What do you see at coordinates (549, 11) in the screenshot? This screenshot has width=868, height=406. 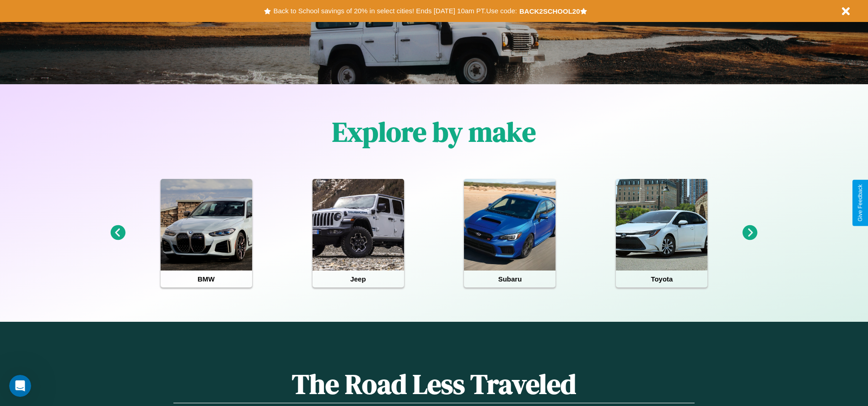 I see `b: BACK2SCHOOL20` at bounding box center [549, 11].